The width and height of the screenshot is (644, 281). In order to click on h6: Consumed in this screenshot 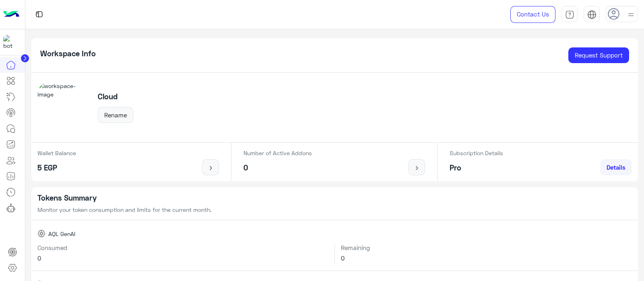, I will do `click(183, 248)`.